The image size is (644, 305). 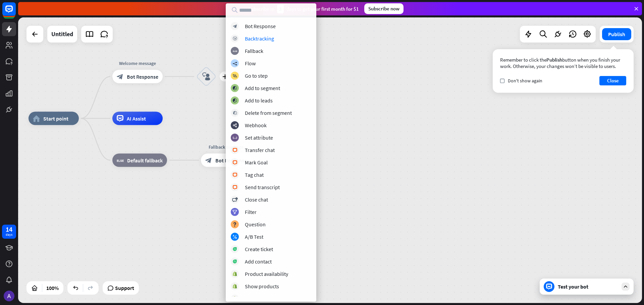 What do you see at coordinates (262, 187) in the screenshot?
I see `div: Send transcript` at bounding box center [262, 187].